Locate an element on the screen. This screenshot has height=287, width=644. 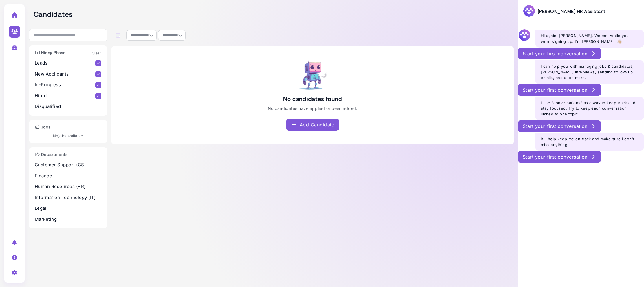
p: Marketing is located at coordinates (68, 219).